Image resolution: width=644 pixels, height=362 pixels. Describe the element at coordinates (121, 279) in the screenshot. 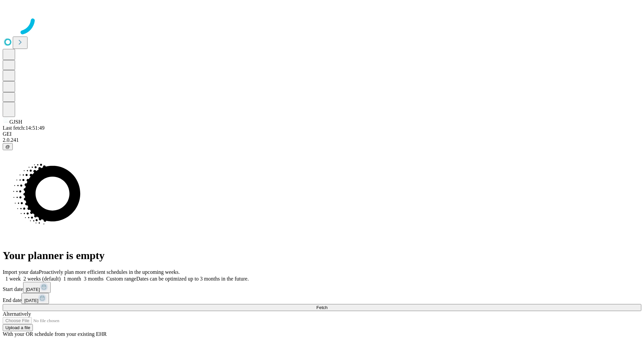

I see `span: Custom range` at that location.